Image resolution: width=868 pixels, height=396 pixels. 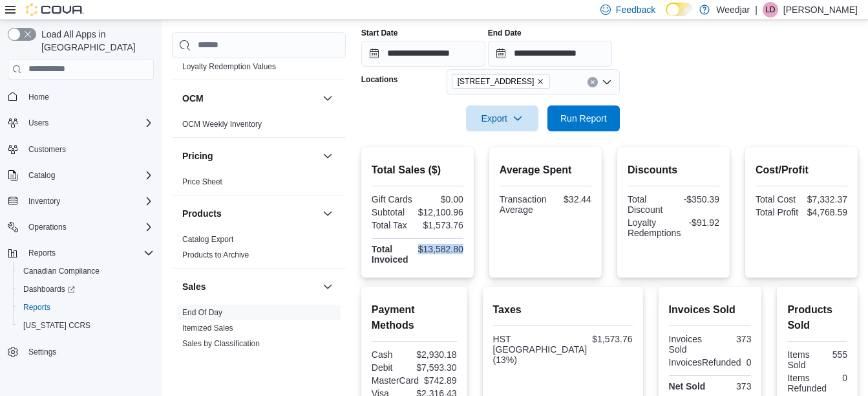 I want to click on p: Weedjar, so click(x=733, y=10).